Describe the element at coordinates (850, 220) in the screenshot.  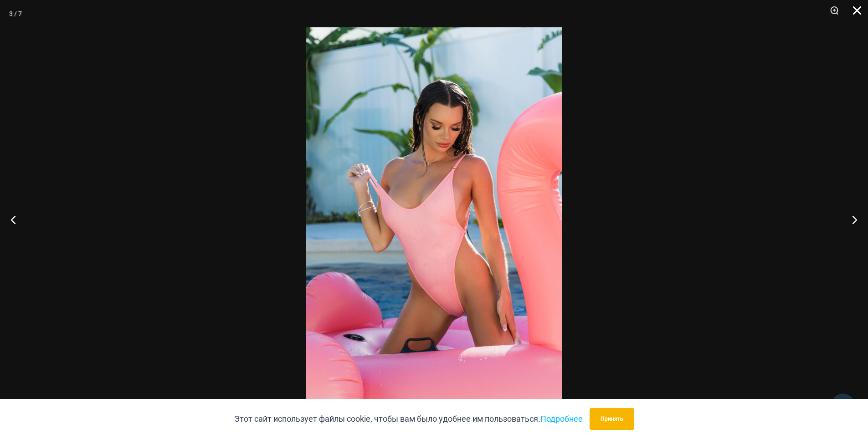
I see `button: Далее` at that location.